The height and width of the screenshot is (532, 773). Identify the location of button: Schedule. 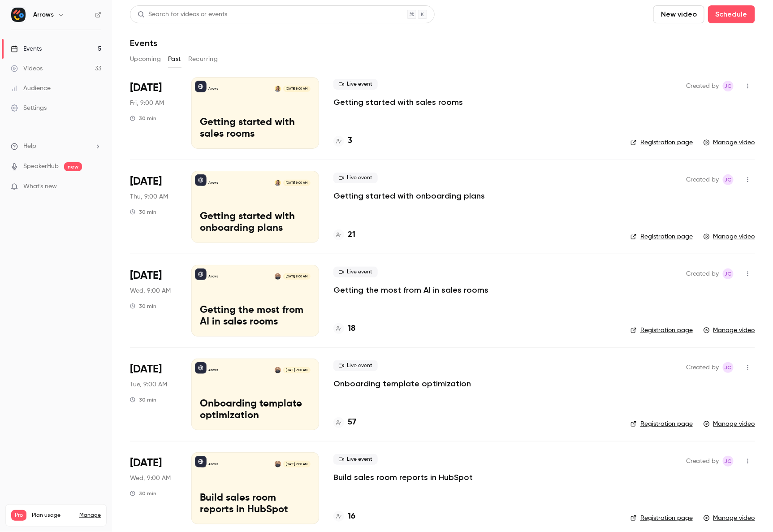
(731, 15).